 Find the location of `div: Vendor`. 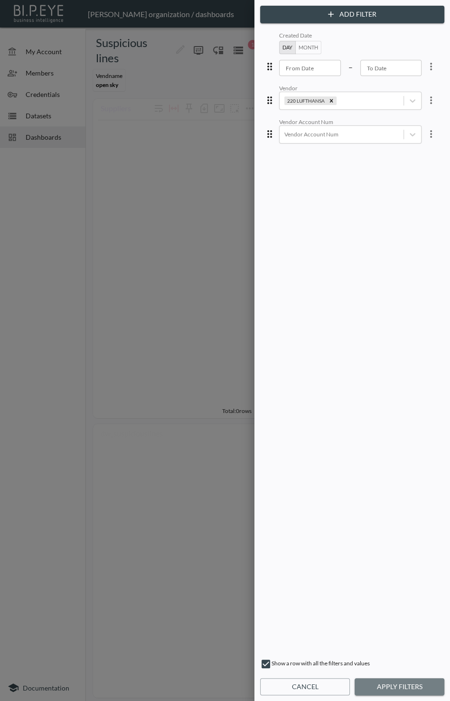

div: Vendor is located at coordinates (351, 88).